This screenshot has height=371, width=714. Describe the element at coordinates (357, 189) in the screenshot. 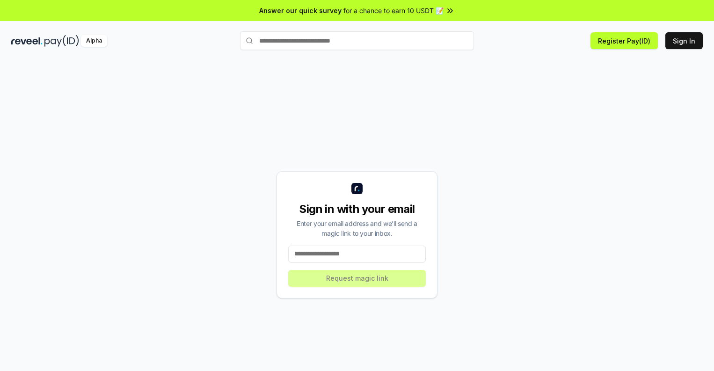

I see `img: logo_small` at that location.